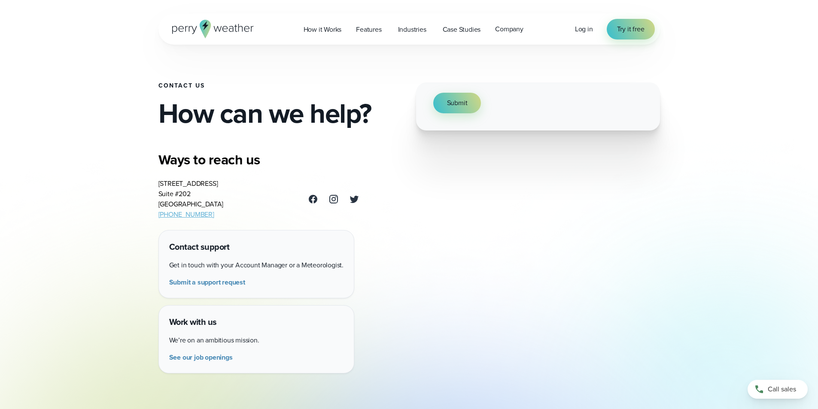 The image size is (818, 409). What do you see at coordinates (256, 265) in the screenshot?
I see `p: Get in touch with your Account Manager or a Meteorologist.` at bounding box center [256, 265].